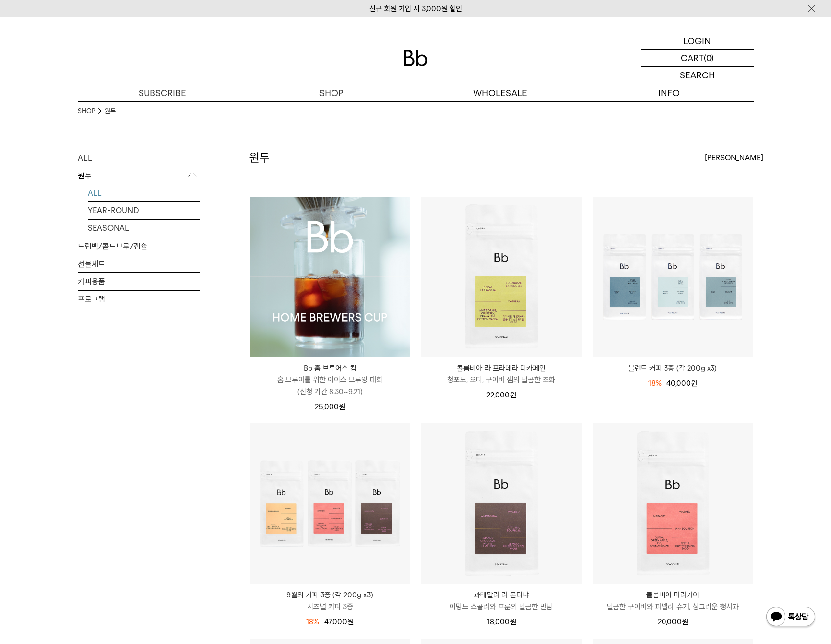 This screenshot has width=831, height=644. What do you see at coordinates (139, 246) in the screenshot?
I see `a: 드립백/콜드브루/캡슐` at bounding box center [139, 246].